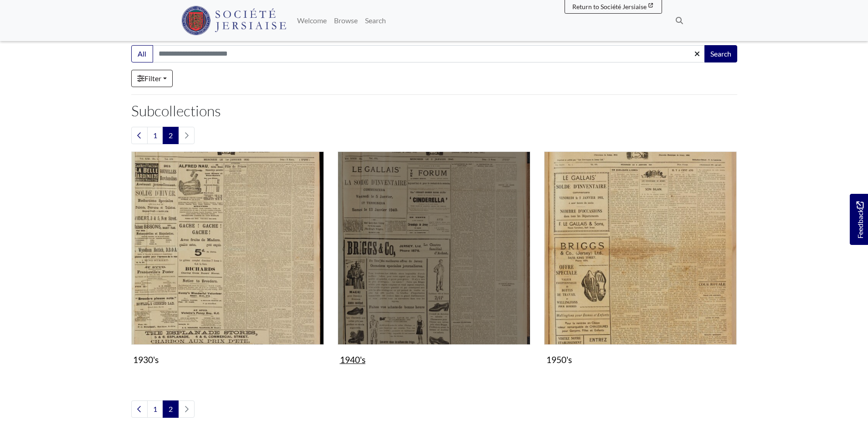  What do you see at coordinates (227, 260) in the screenshot?
I see `a: 1930's 1930's` at bounding box center [227, 260].